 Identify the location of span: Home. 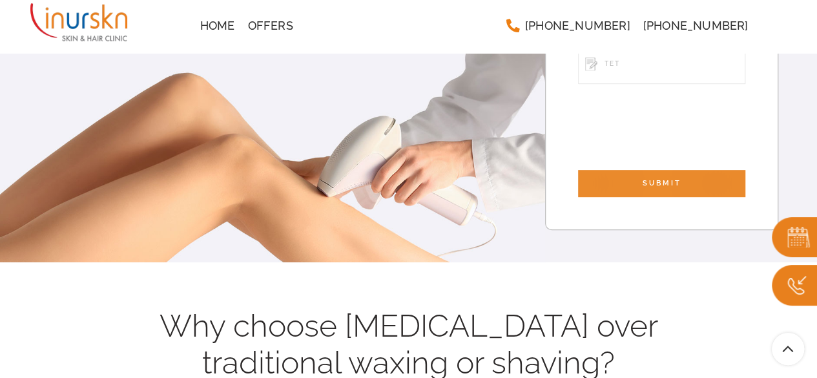
(218, 26).